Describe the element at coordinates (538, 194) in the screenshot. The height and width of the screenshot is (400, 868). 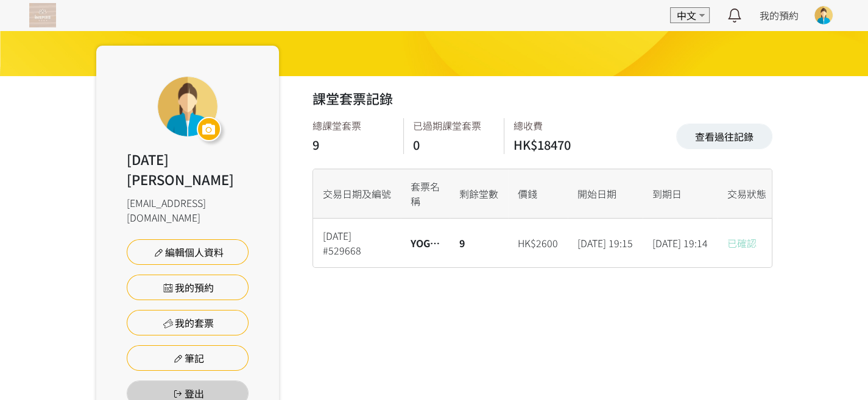
I see `div: 價錢` at that location.